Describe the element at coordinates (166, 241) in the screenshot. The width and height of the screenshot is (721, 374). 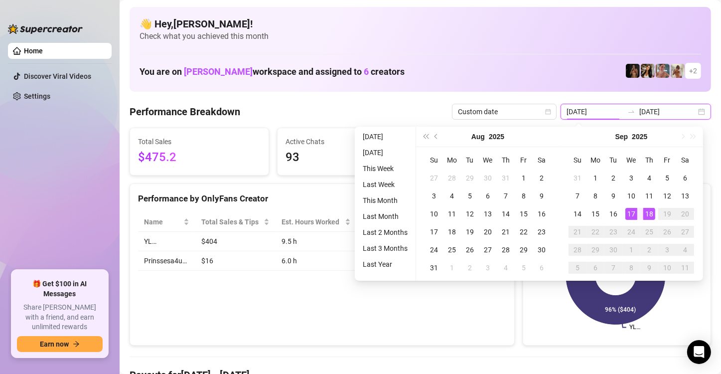
I see `td: YL…` at that location.